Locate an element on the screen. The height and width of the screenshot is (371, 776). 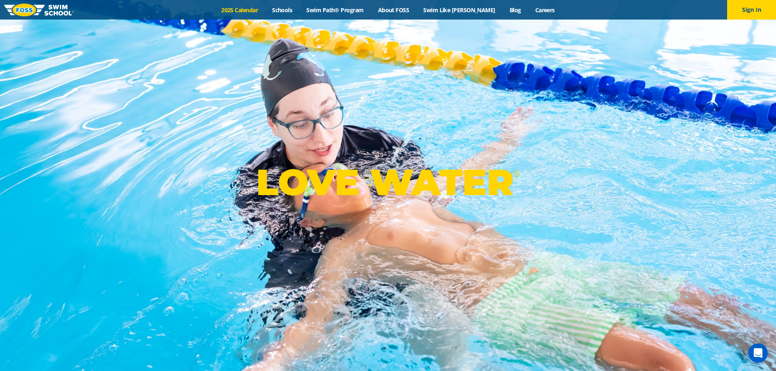
a: 2025 Calendar is located at coordinates (240, 10).